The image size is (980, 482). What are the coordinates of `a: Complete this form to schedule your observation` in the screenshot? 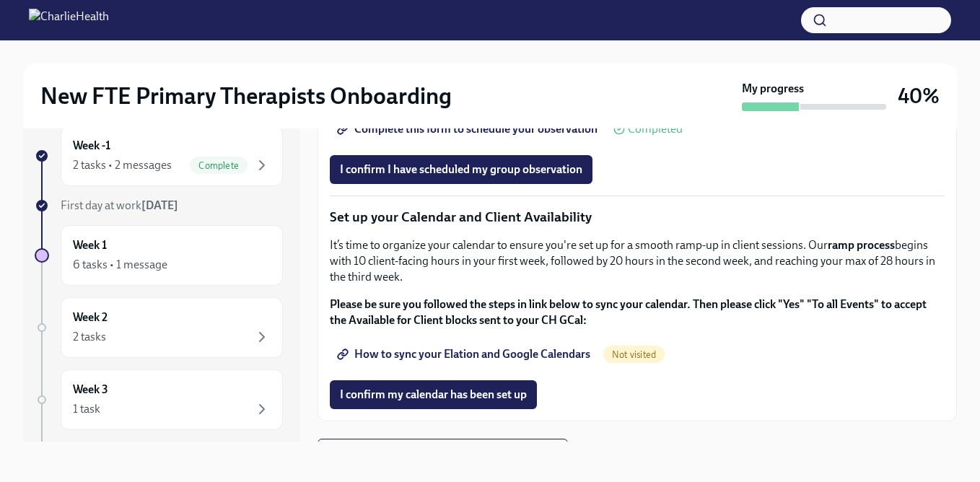 It's located at (469, 129).